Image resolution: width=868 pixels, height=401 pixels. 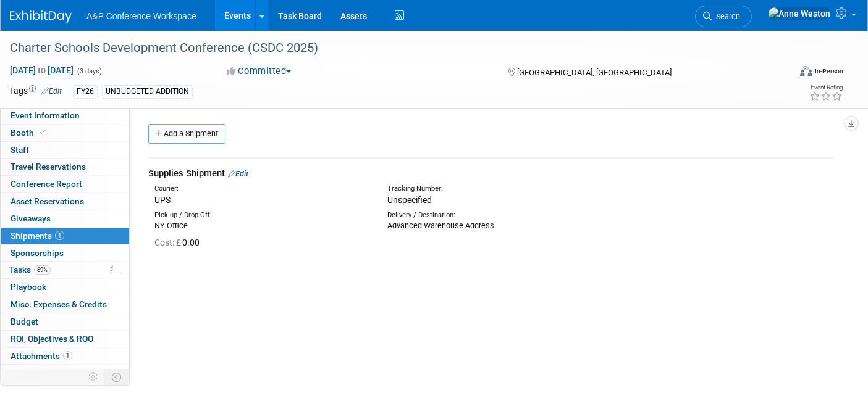 I want to click on span: ROI, Objectives & ROO, so click(x=52, y=339).